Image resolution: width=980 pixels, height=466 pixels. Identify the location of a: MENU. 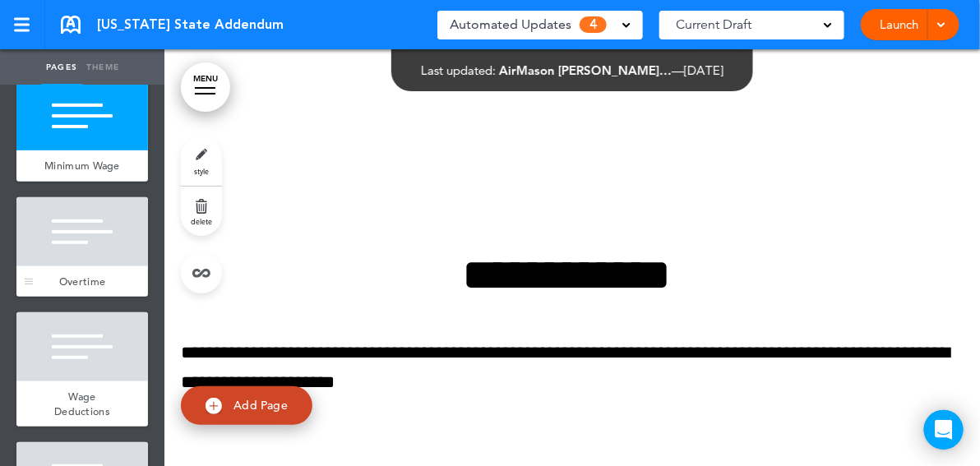
(205, 87).